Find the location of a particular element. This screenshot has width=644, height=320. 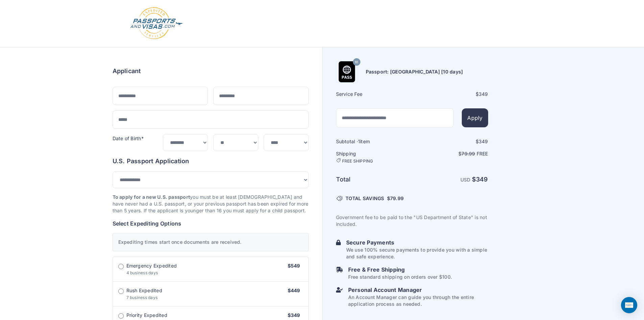

label: Date of Birth* is located at coordinates (128, 138).